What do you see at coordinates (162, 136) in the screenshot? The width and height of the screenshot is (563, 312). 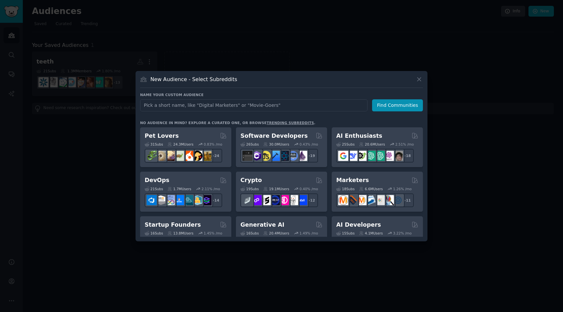 I see `h2: Pet Lovers` at bounding box center [162, 136].